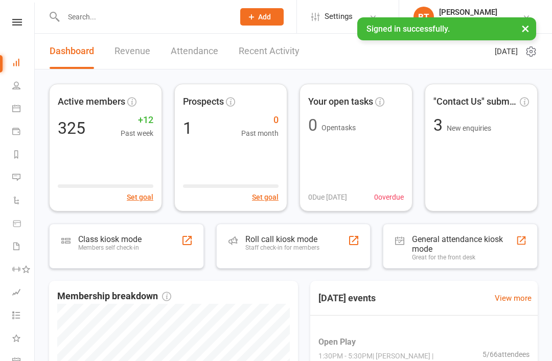  What do you see at coordinates (338, 128) in the screenshot?
I see `span: Open tasks` at bounding box center [338, 128].